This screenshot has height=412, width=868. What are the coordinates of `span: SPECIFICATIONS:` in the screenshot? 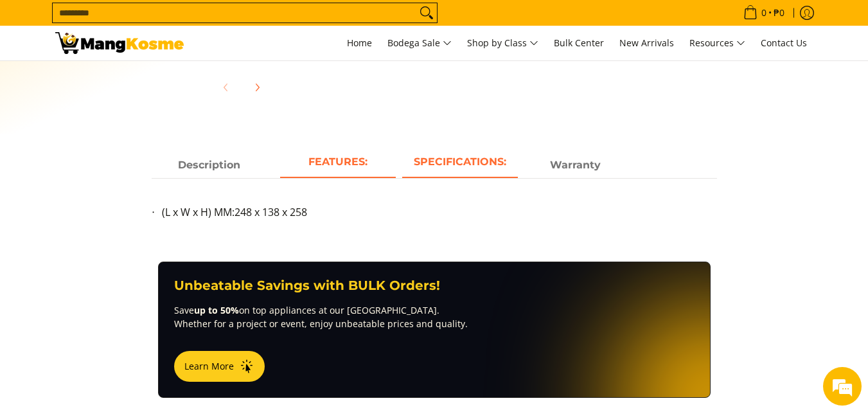 It's located at (460, 165).